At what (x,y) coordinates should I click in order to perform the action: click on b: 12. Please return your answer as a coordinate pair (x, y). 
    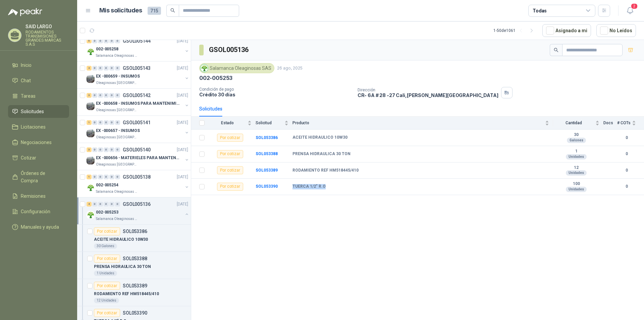
    Looking at the image, I should click on (576, 168).